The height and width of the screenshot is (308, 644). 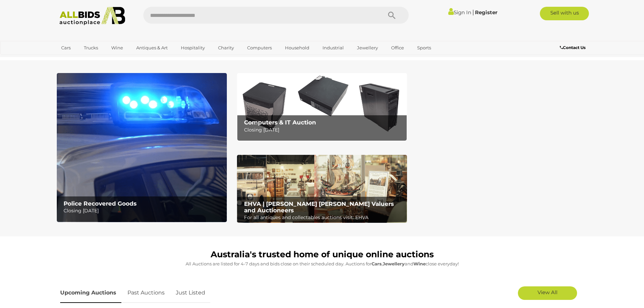 What do you see at coordinates (548, 293) in the screenshot?
I see `a: View All` at bounding box center [548, 293].